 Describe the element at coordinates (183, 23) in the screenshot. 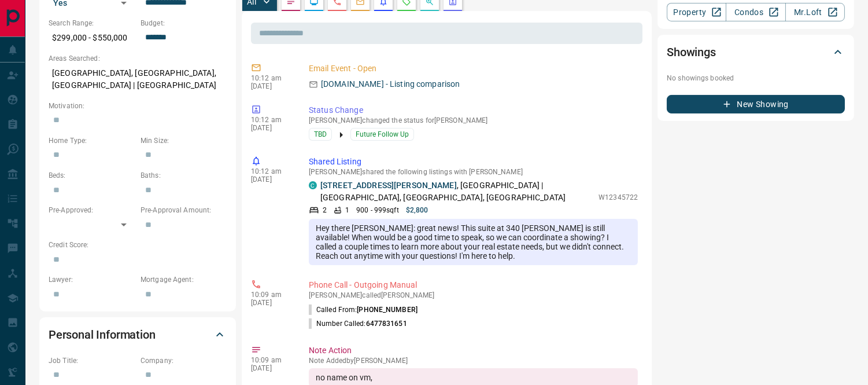

I see `p: Budget:` at that location.